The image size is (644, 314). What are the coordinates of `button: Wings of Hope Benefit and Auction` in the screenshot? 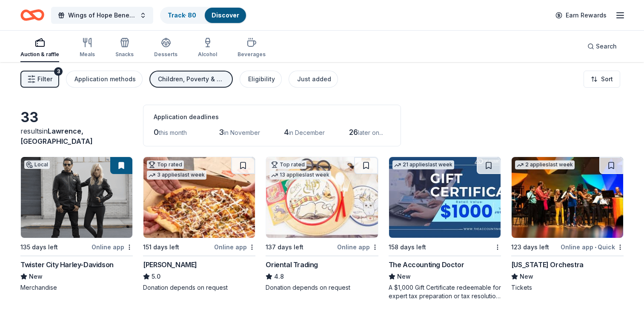 It's located at (102, 15).